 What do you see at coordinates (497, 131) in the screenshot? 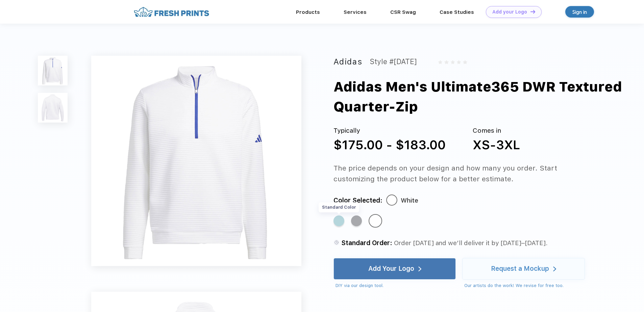
I see `div: Comes in` at bounding box center [497, 131].